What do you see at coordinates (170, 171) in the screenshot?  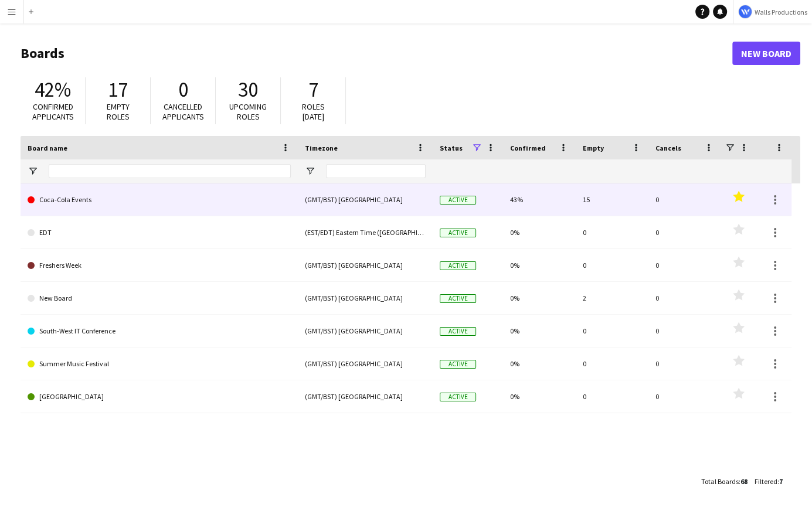 I see `input: Board name Filter Input` at bounding box center [170, 171].